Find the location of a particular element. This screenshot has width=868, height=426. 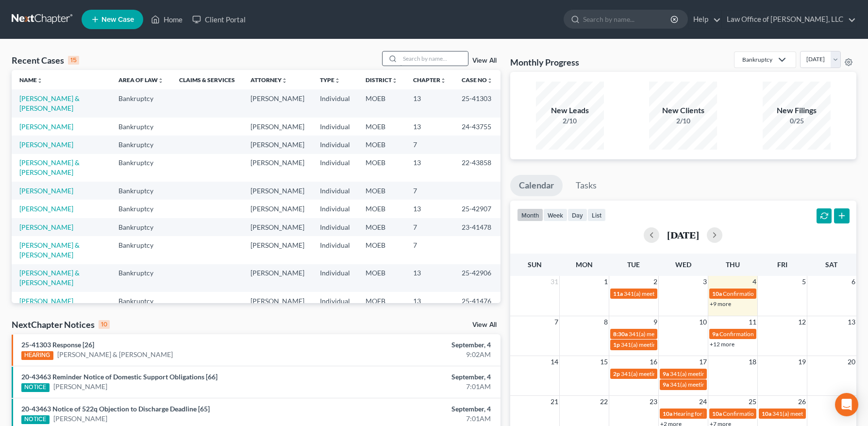

span: 8 is located at coordinates (606, 322).